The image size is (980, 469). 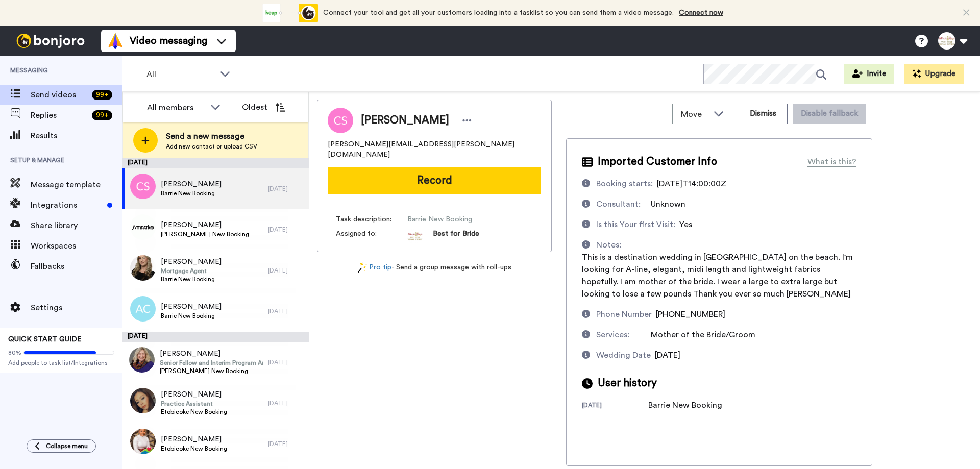 What do you see at coordinates (143, 309) in the screenshot?
I see `img: ac.png` at bounding box center [143, 309].